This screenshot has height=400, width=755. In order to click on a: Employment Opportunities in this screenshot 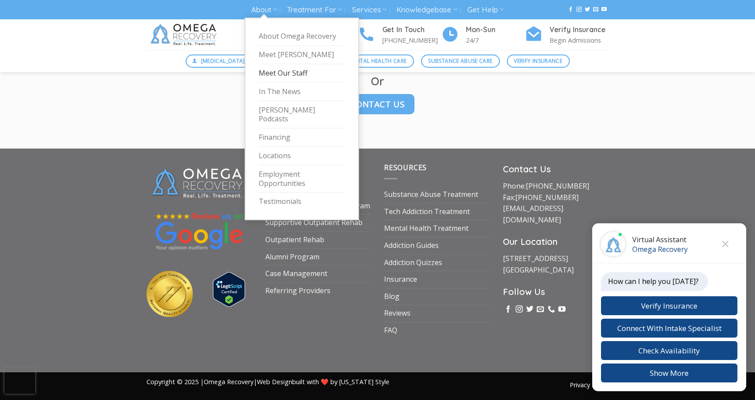, I will do `click(302, 179)`.